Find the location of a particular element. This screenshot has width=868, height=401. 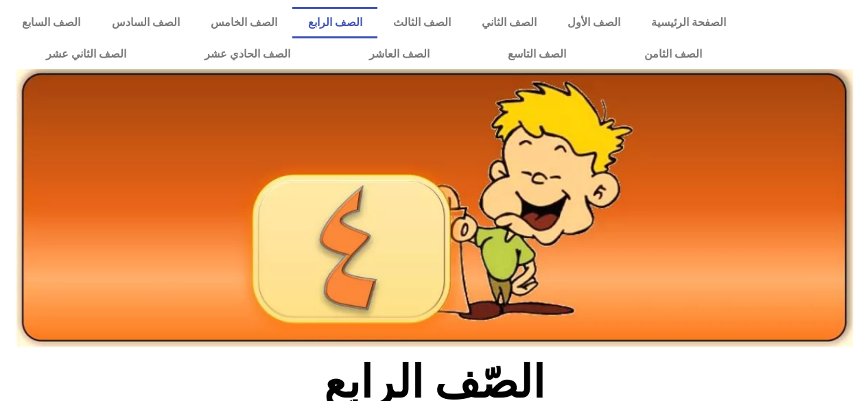

a: الصف الثالث is located at coordinates (421, 22).